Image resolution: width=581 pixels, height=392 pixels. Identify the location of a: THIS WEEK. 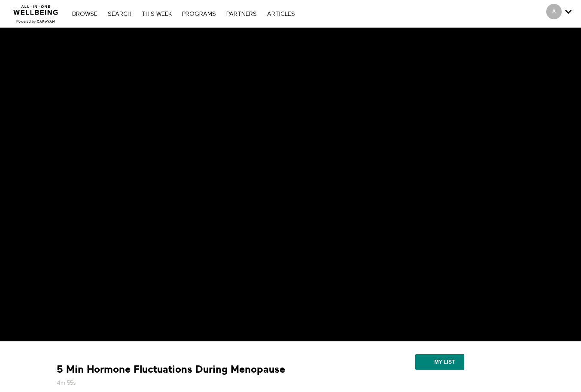
(157, 14).